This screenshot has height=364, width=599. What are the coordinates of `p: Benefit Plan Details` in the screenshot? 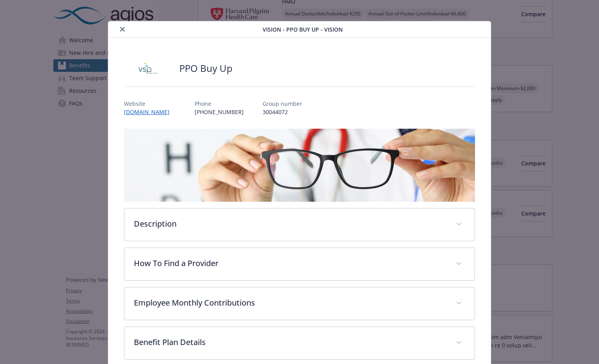 It's located at (290, 343).